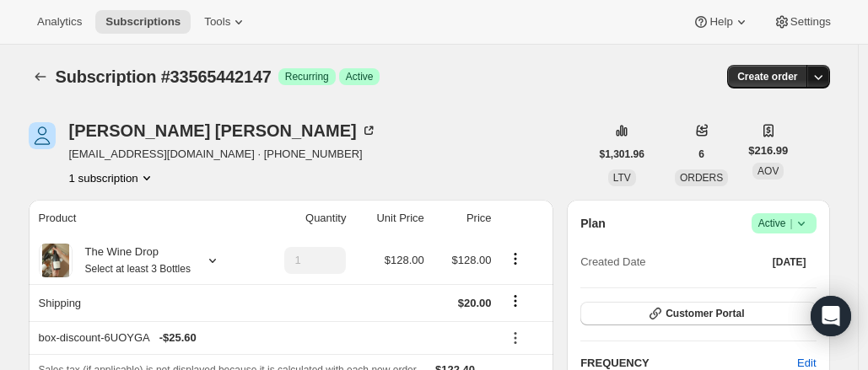  What do you see at coordinates (811, 22) in the screenshot?
I see `span: Settings` at bounding box center [811, 22].